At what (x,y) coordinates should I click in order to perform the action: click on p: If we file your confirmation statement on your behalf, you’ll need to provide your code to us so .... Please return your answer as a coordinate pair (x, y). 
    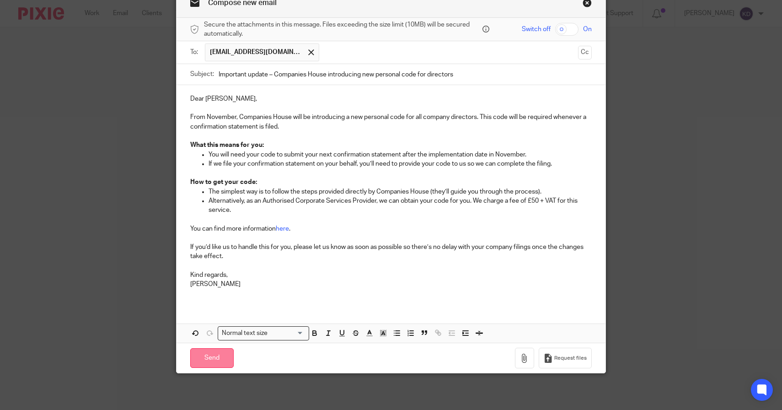
    Looking at the image, I should click on (400, 164).